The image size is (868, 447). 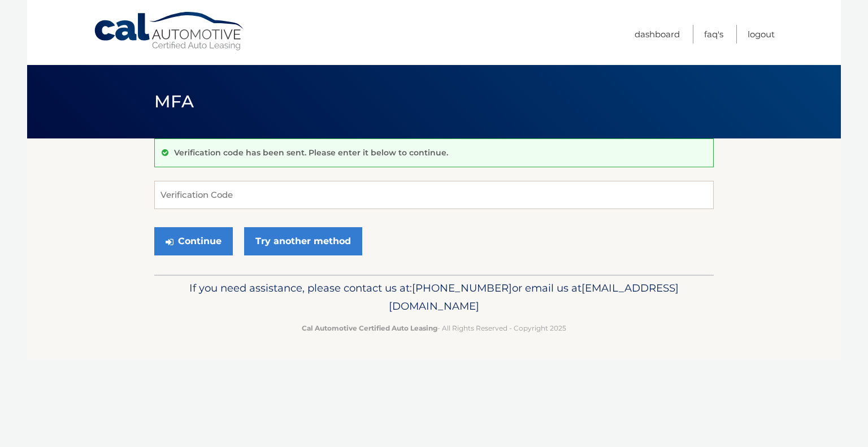 What do you see at coordinates (370, 328) in the screenshot?
I see `strong: Cal Automotive Certified Auto Leasing` at bounding box center [370, 328].